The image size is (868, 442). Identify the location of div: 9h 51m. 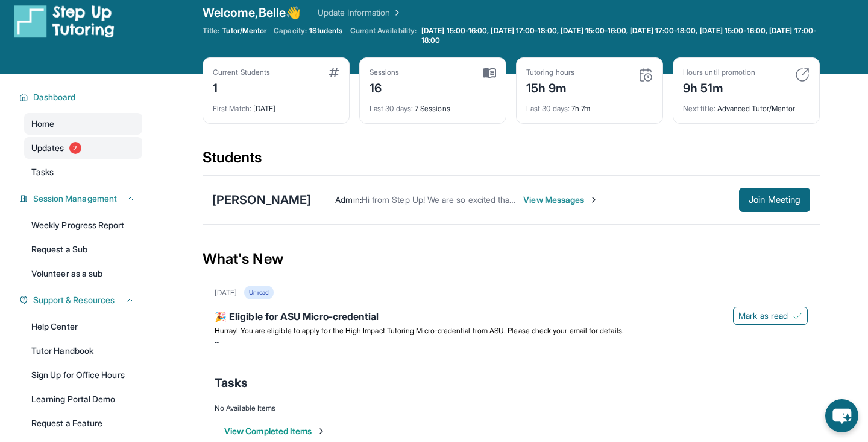
(719, 87).